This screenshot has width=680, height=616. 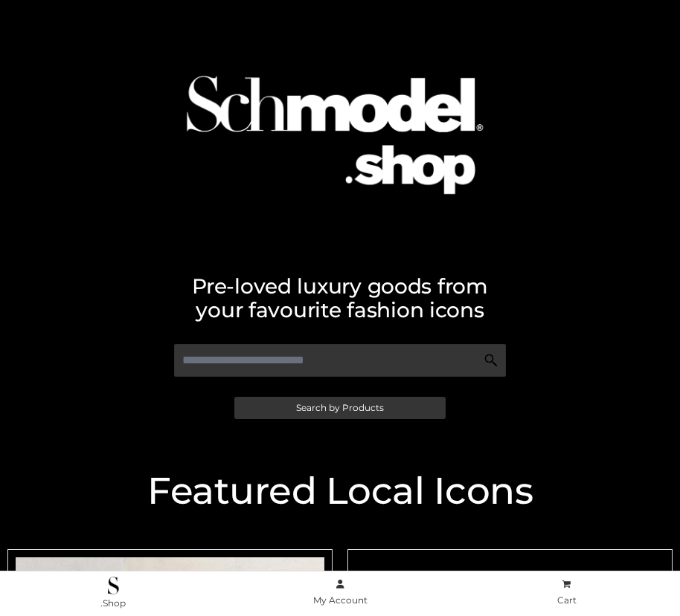 I want to click on img: .Shop, so click(x=113, y=586).